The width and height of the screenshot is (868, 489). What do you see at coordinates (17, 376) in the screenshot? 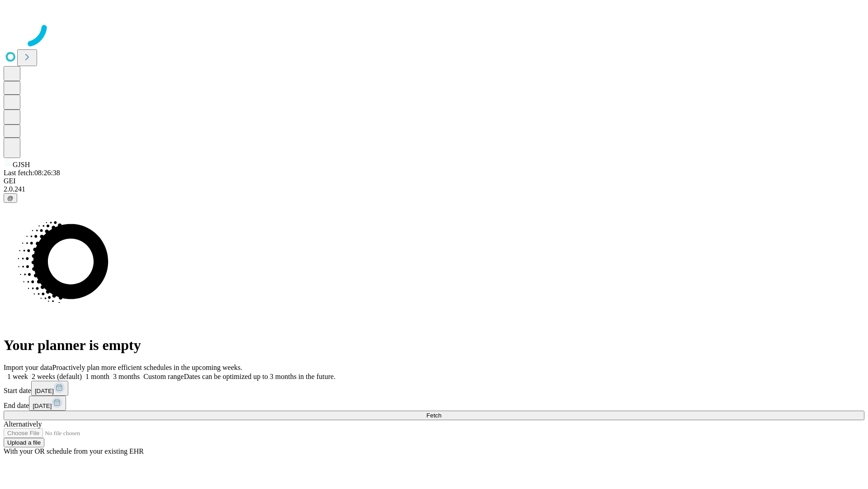
I see `span: 1 week` at bounding box center [17, 376].